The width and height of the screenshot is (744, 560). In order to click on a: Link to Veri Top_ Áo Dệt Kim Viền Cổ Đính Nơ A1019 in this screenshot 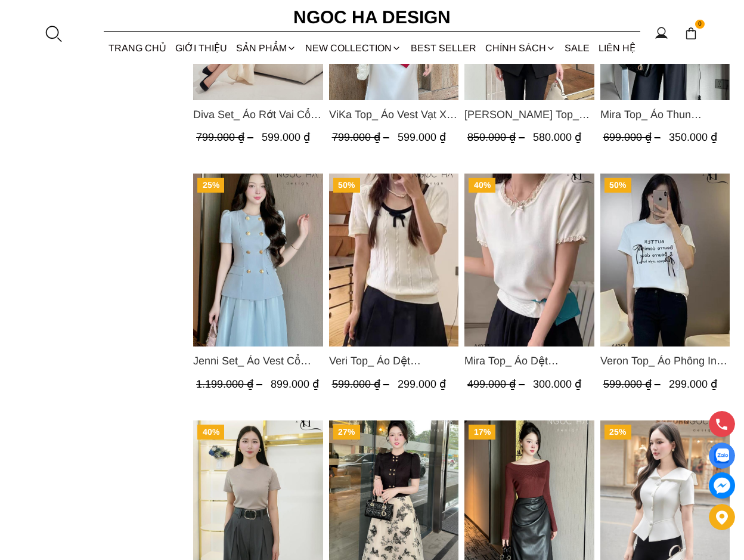, I will do `click(394, 361)`.